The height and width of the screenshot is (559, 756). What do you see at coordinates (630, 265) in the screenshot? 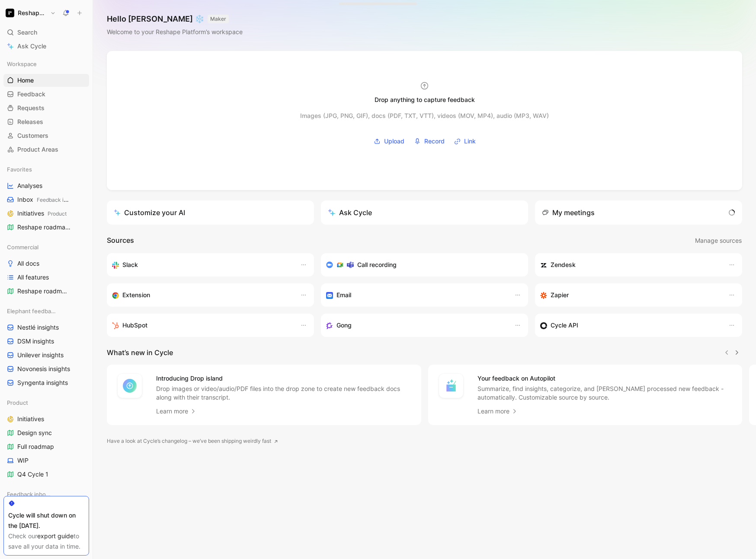
I see `div: Sync customers and create docs` at bounding box center [630, 265].